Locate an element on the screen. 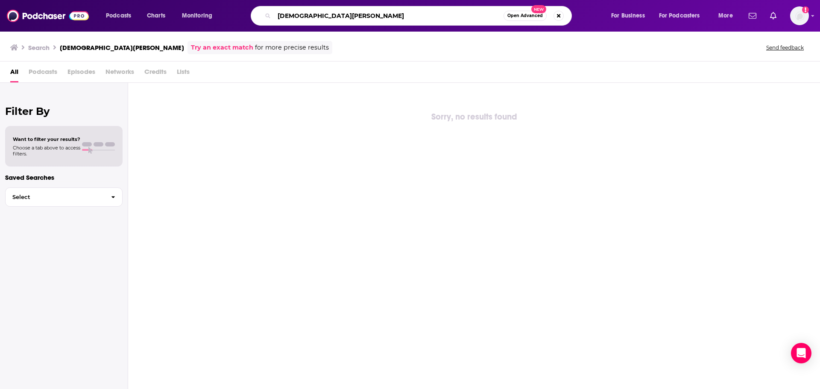 This screenshot has width=820, height=389. span: Choose a tab above to access filters. is located at coordinates (47, 151).